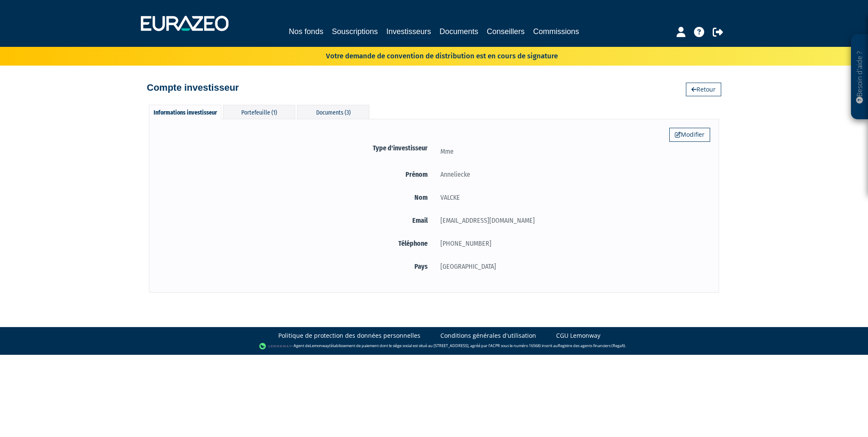 This screenshot has width=868, height=437. What do you see at coordinates (572, 174) in the screenshot?
I see `div: Anneliecke` at bounding box center [572, 174].